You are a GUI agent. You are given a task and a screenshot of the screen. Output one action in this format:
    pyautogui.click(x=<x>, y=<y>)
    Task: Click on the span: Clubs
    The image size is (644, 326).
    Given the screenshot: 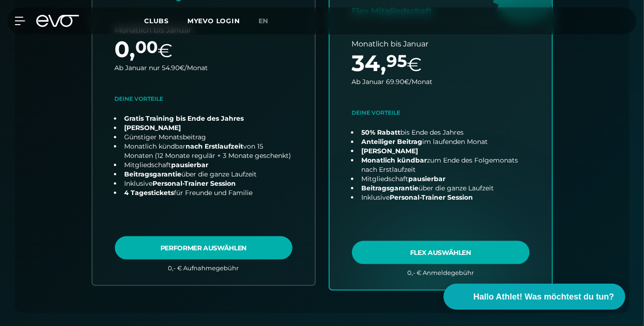 What is the action you would take?
    pyautogui.click(x=156, y=21)
    